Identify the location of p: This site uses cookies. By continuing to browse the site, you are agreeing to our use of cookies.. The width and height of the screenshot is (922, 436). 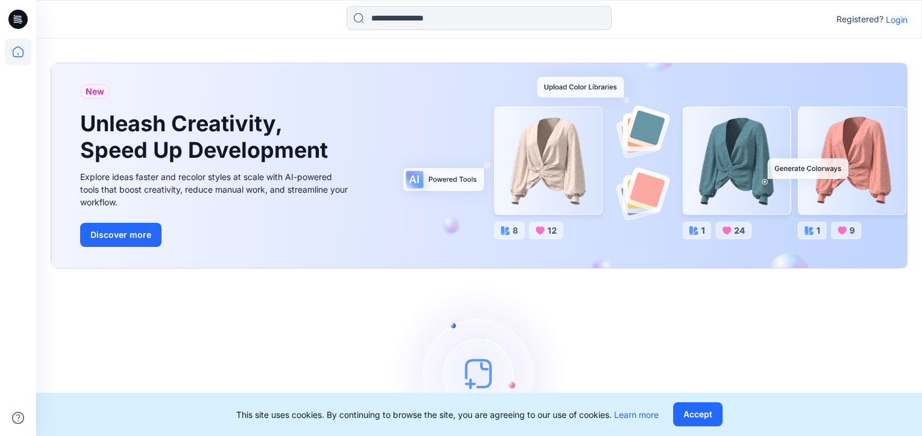
(447, 415).